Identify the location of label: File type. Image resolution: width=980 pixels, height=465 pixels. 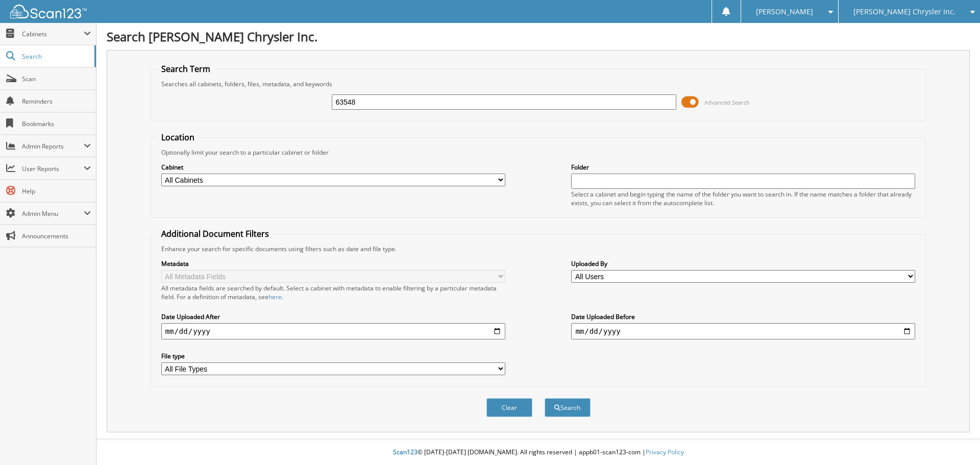
(333, 356).